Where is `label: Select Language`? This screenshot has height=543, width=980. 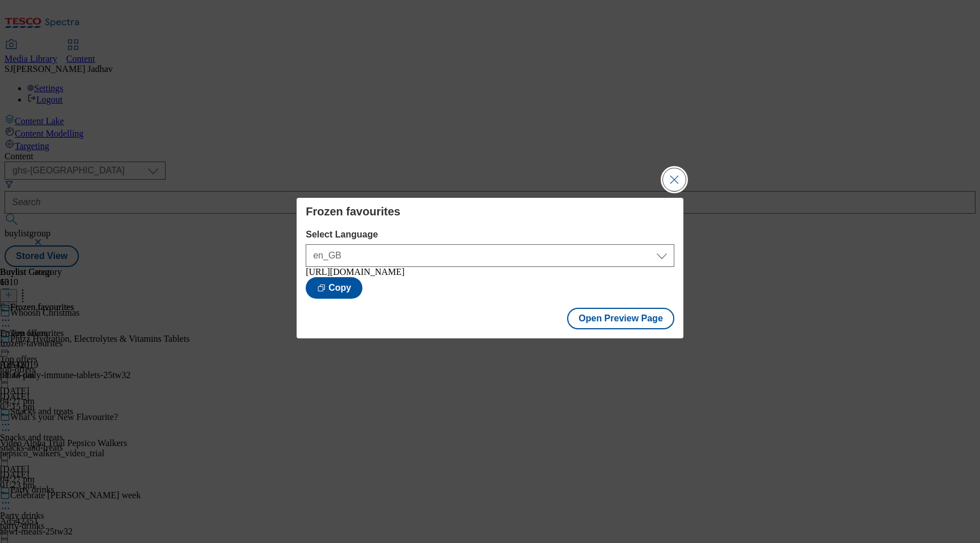
label: Select Language is located at coordinates (490, 235).